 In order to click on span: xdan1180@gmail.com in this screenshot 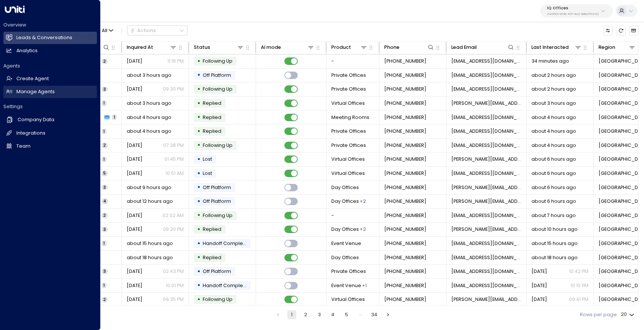, I will do `click(487, 146)`.